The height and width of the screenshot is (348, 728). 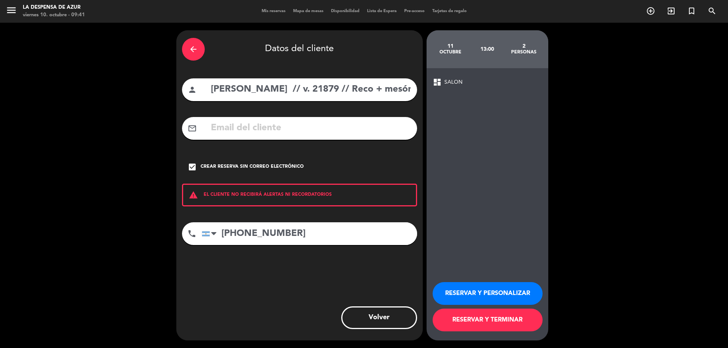 I want to click on input: Email del cliente, so click(x=311, y=128).